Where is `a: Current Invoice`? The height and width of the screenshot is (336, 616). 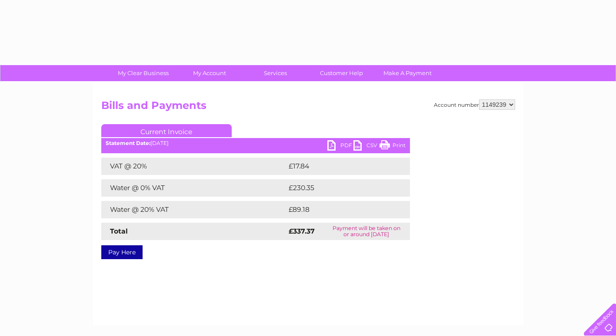 a: Current Invoice is located at coordinates (166, 131).